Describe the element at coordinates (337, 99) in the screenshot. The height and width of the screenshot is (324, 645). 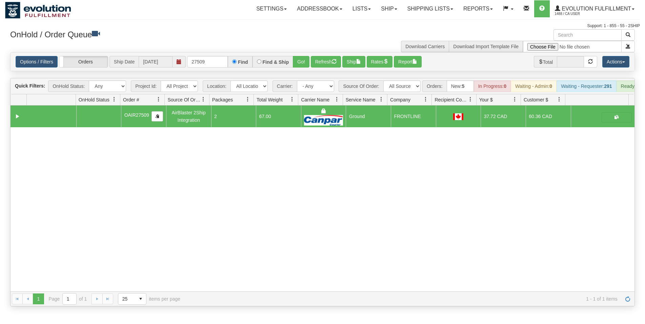
I see `a: Carrier Name filter column settings` at that location.